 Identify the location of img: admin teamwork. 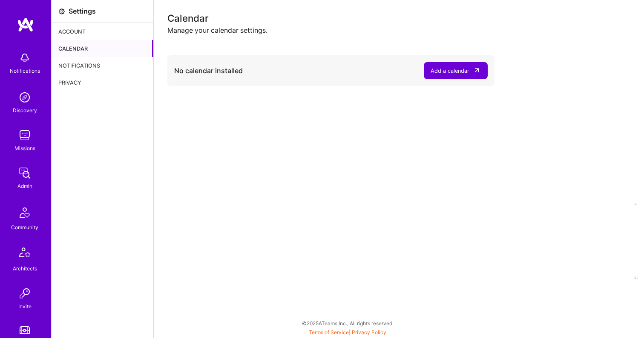
(25, 173).